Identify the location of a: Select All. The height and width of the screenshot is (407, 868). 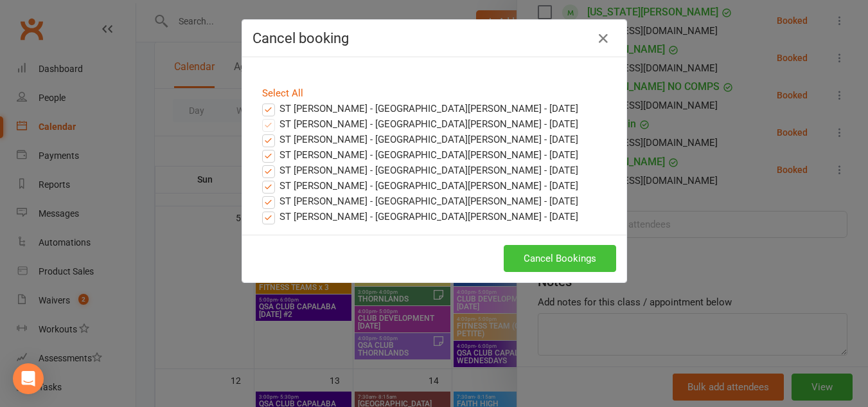
(283, 93).